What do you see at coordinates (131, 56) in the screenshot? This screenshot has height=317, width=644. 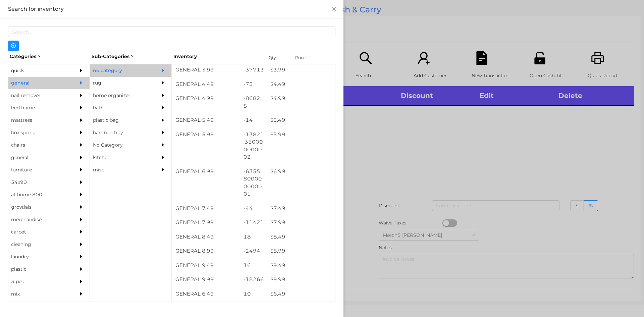 I see `div: Sub-Categories >` at bounding box center [131, 56].